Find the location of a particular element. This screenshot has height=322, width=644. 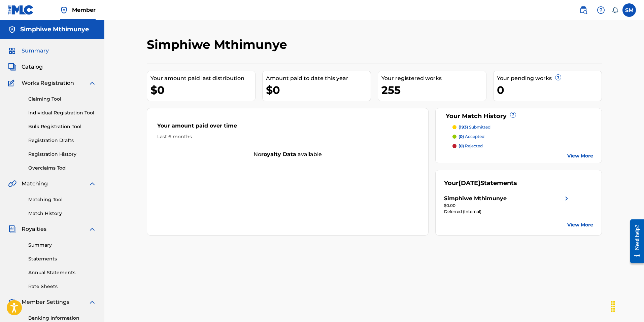

img: Works Registration is located at coordinates (13, 83).